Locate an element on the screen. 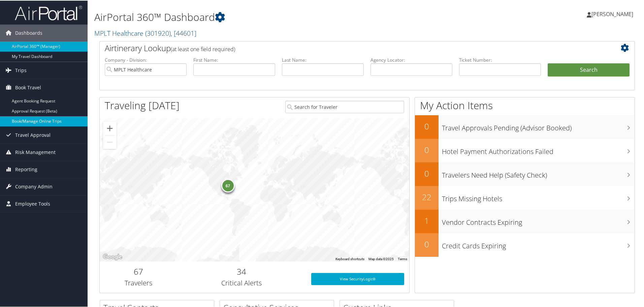 The height and width of the screenshot is (307, 644). span: Dashboards is located at coordinates (29, 33).